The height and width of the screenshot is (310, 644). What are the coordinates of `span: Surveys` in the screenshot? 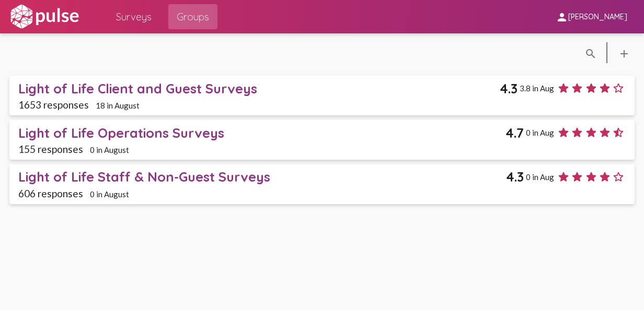 It's located at (134, 17).